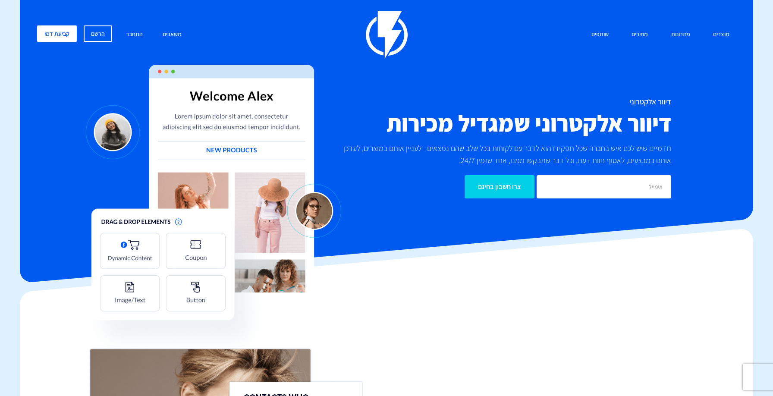 The width and height of the screenshot is (773, 396). What do you see at coordinates (640, 35) in the screenshot?
I see `a: מחירים` at bounding box center [640, 35].